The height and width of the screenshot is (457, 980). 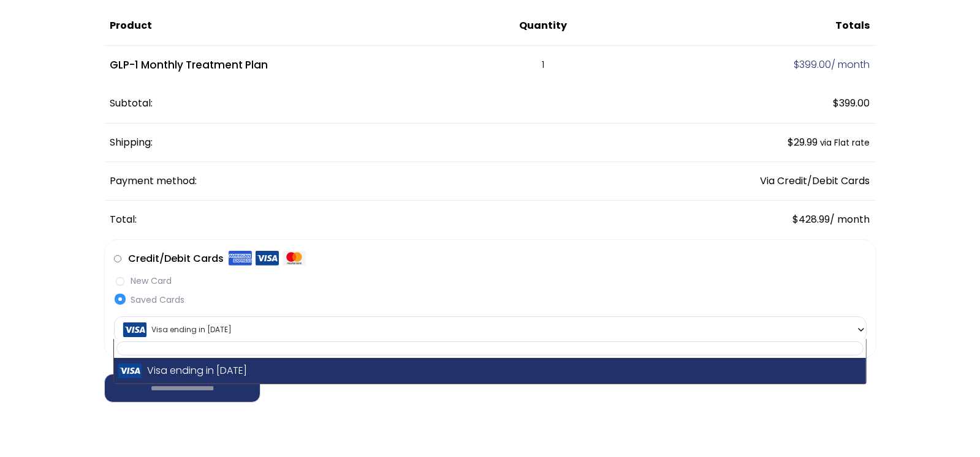 What do you see at coordinates (240, 258) in the screenshot?
I see `img: Amex` at bounding box center [240, 258].